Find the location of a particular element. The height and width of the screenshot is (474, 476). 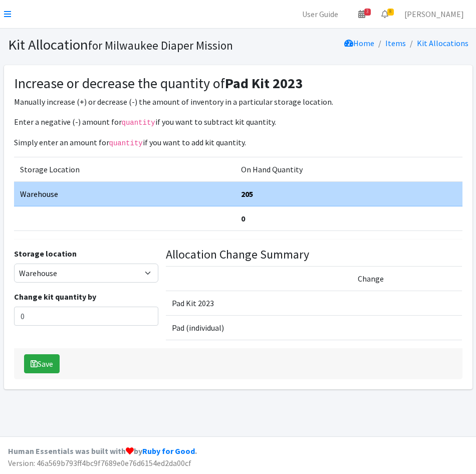

span: Version: 46a569b793ff4bc9f7689e0e76d6154ed2da00cf is located at coordinates (99, 463).